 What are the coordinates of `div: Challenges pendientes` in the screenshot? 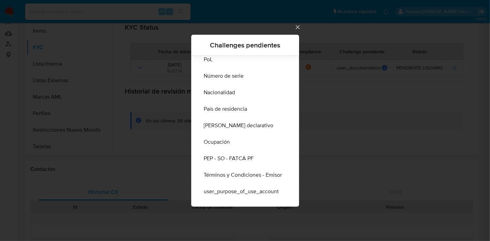 It's located at (245, 121).